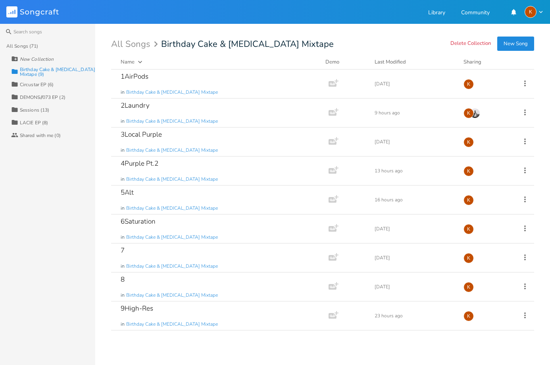  What do you see at coordinates (471, 44) in the screenshot?
I see `button: Delete Collection` at bounding box center [471, 44].